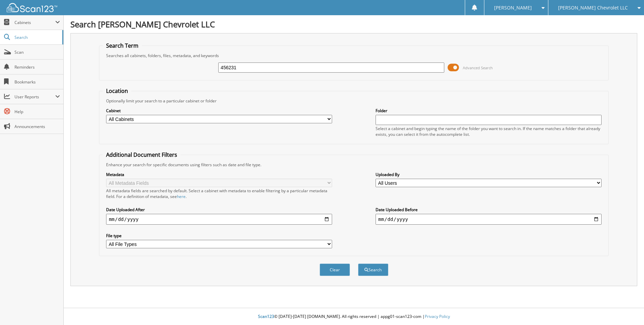  What do you see at coordinates (353, 55) in the screenshot?
I see `div: Searches all cabinets, folders, files, metadata, and keywords` at bounding box center [353, 55].